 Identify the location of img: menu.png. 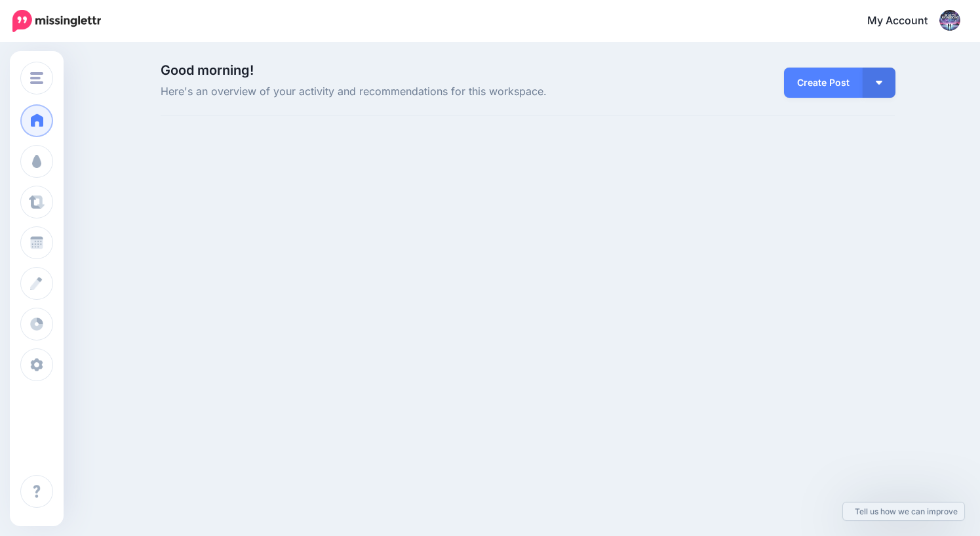
(37, 78).